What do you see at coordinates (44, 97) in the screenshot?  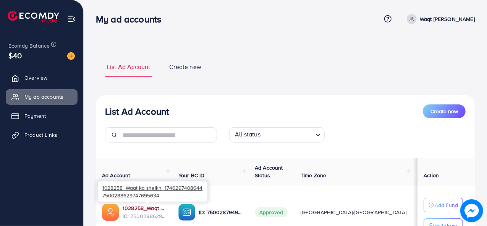 I see `span: My ad accounts` at bounding box center [44, 97].